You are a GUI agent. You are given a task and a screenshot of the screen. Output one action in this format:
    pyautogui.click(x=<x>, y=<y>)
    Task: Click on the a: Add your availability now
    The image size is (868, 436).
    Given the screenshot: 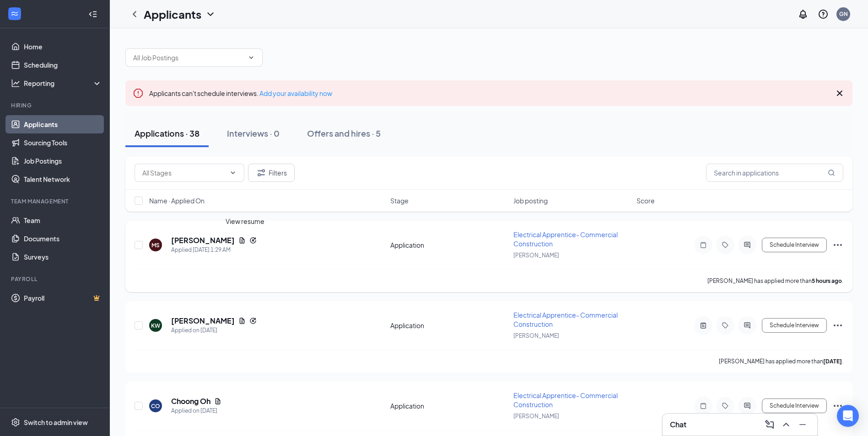 What is the action you would take?
    pyautogui.click(x=296, y=94)
    